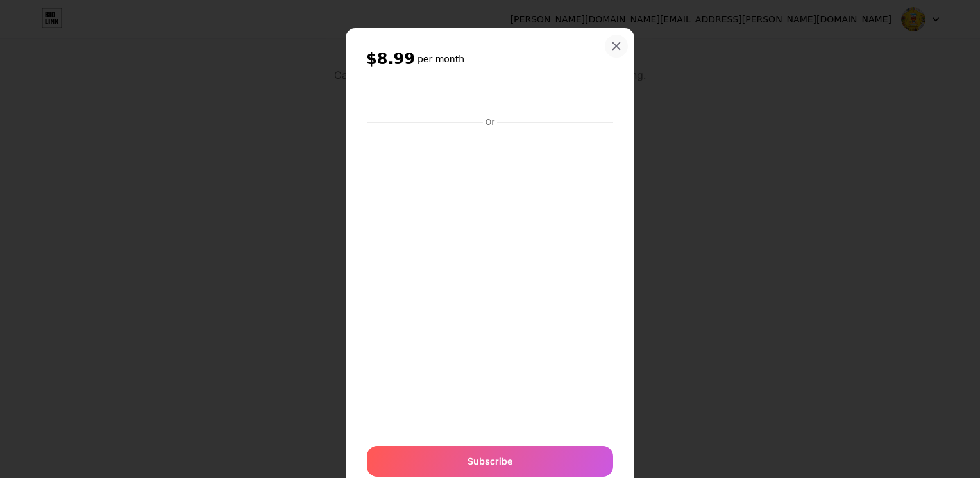 This screenshot has width=980, height=478. What do you see at coordinates (490, 122) in the screenshot?
I see `div: Or` at bounding box center [490, 122].